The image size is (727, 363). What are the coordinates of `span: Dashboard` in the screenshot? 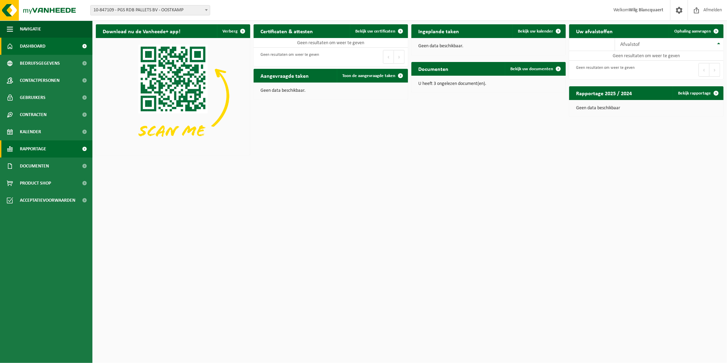 It's located at (33, 46).